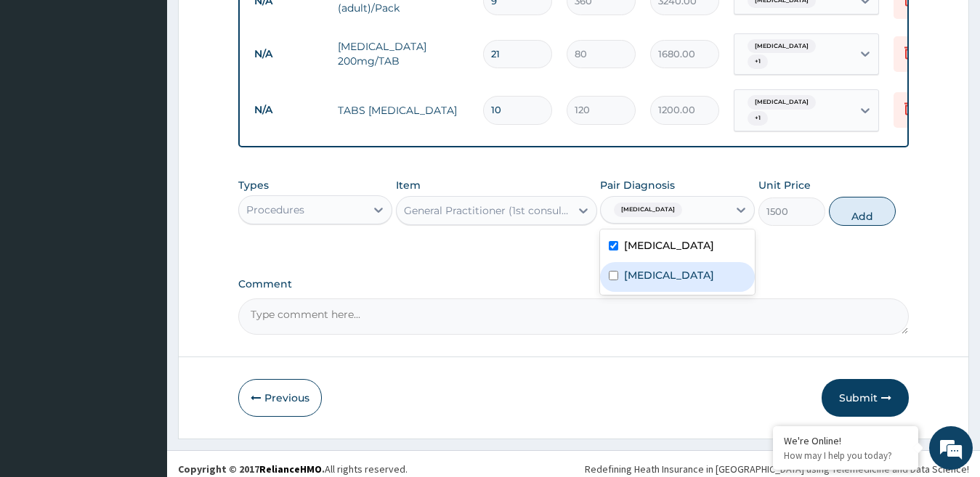 The height and width of the screenshot is (477, 980). Describe the element at coordinates (862, 211) in the screenshot. I see `button: Add` at that location.